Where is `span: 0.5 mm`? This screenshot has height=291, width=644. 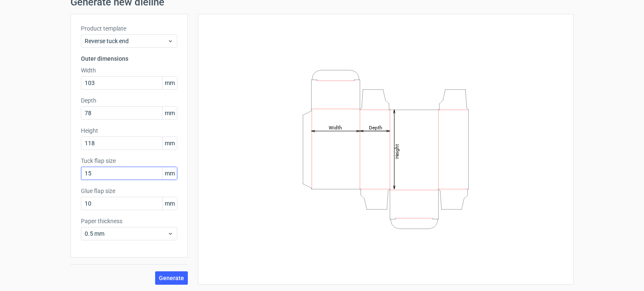
span: 0.5 mm is located at coordinates (126, 234).